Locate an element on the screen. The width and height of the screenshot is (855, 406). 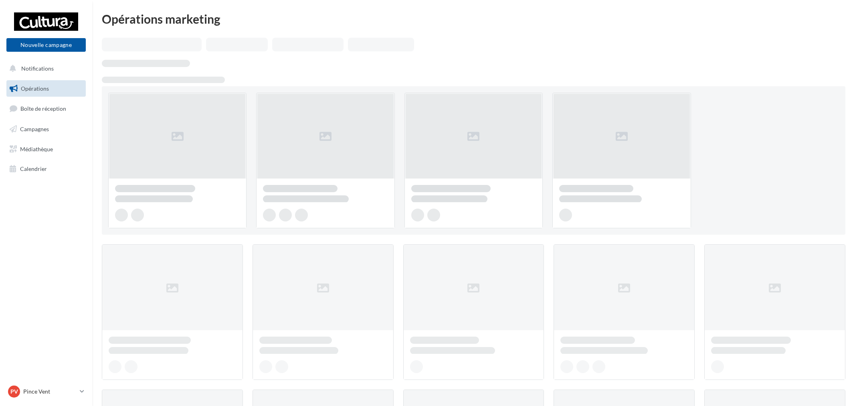
a: Médiathèque is located at coordinates (46, 149).